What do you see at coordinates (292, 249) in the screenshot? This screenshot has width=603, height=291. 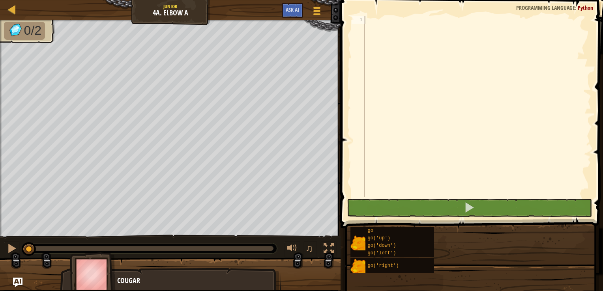 I see `button: Adjust volume` at bounding box center [292, 249].